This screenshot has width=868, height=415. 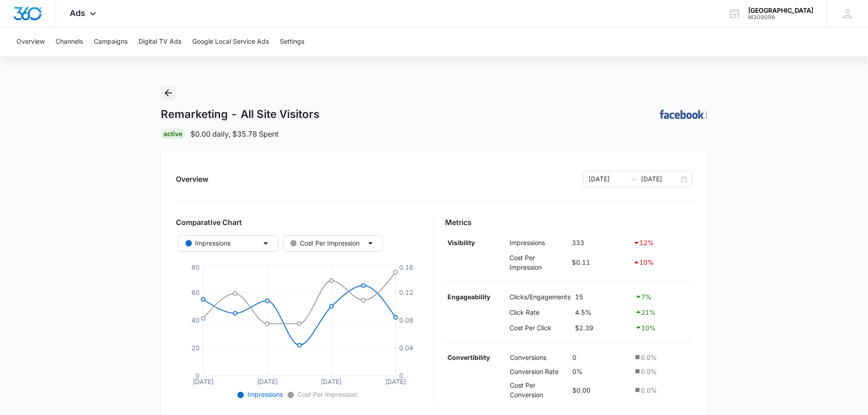 I want to click on td: Clicks/Engagements, so click(x=540, y=297).